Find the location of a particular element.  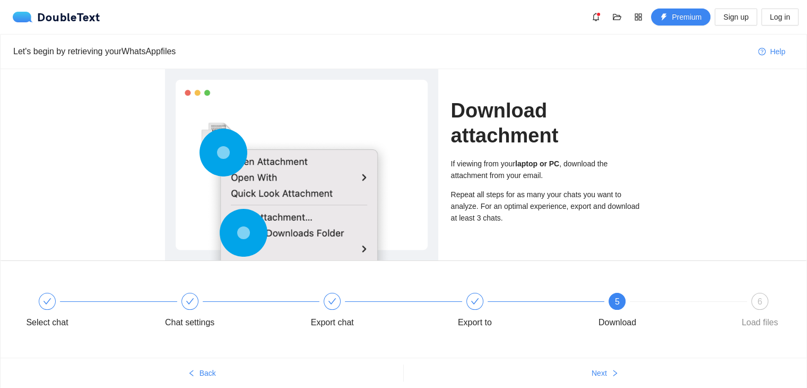

img: logo is located at coordinates (25, 17).